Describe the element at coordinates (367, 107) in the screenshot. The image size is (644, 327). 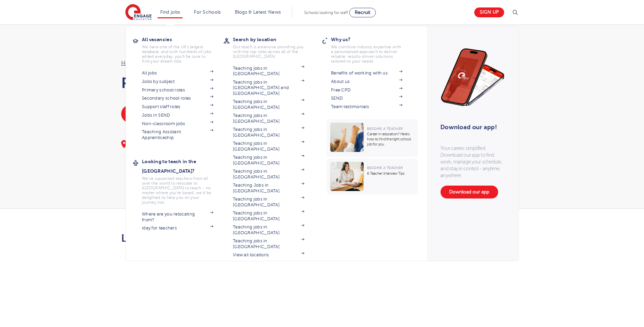
I see `a: Team testimonials` at that location.